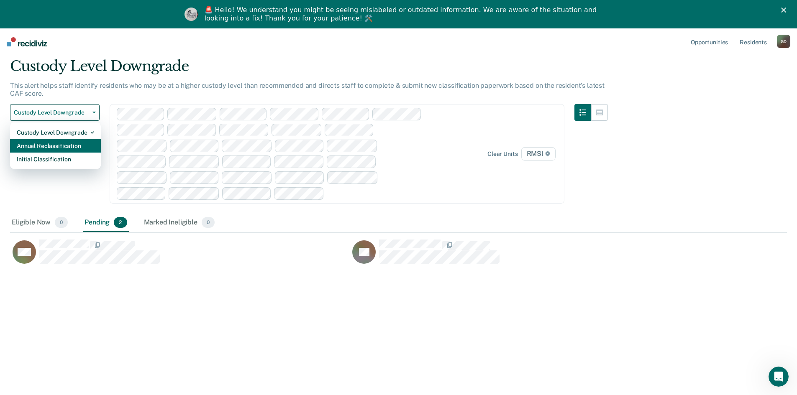 This screenshot has width=797, height=395. I want to click on span: Custody Level Downgrade, so click(51, 113).